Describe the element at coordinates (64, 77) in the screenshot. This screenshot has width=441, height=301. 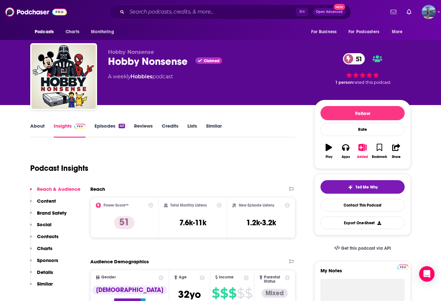
I see `a: Hobby Nonsense` at that location.